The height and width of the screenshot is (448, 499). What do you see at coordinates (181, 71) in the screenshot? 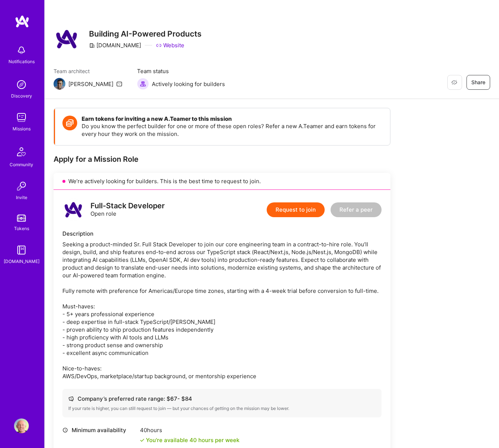
I see `span: Team status` at bounding box center [181, 71].